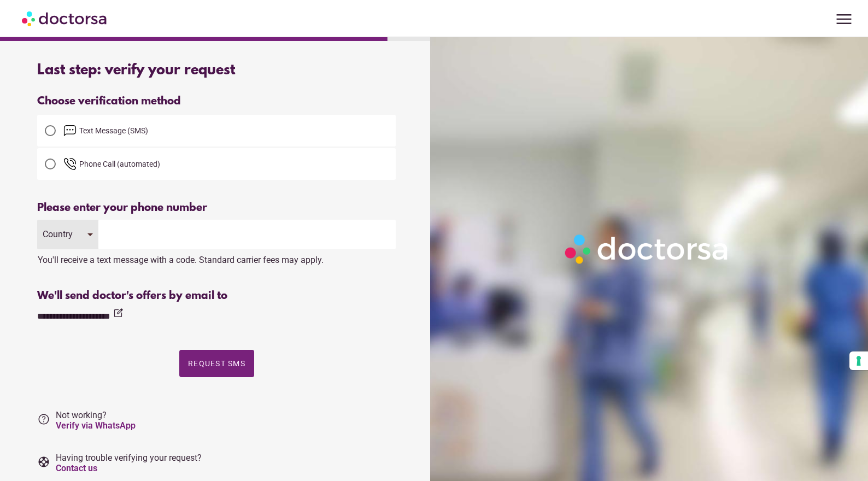 The image size is (868, 481). I want to click on span: Request SMS, so click(216, 364).